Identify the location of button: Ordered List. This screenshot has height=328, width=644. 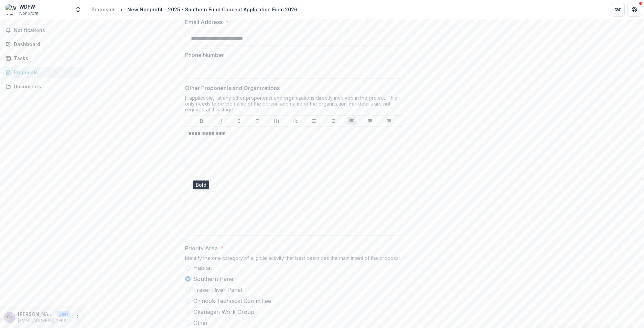
(333, 121).